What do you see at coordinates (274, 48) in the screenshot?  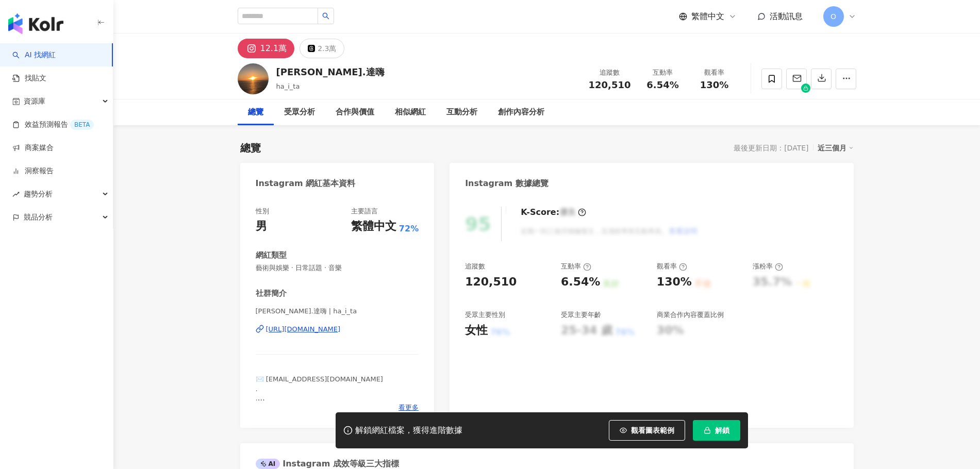 I see `div: 12.1萬` at bounding box center [274, 48].